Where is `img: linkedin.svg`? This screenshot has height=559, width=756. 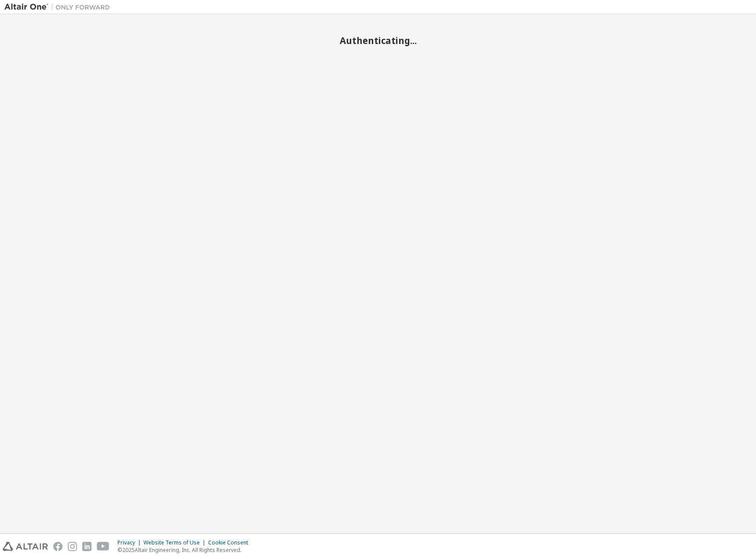
img: linkedin.svg is located at coordinates (87, 547).